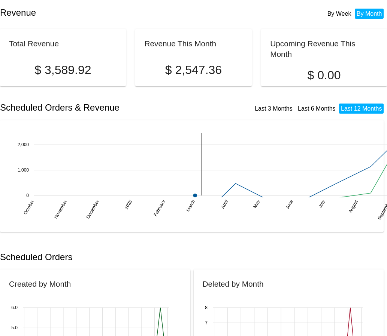  What do you see at coordinates (34, 43) in the screenshot?
I see `h2: Total Revenue` at bounding box center [34, 43].